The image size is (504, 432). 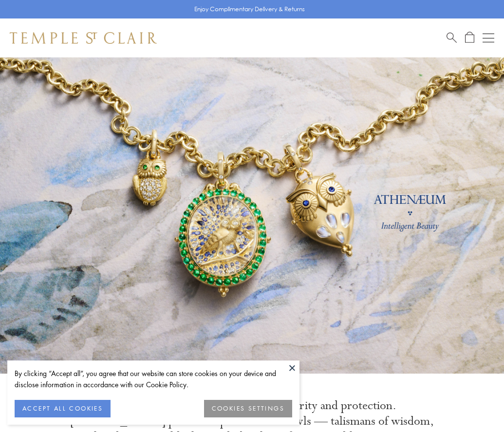 I want to click on button: COOKIES SETTINGS, so click(x=248, y=409).